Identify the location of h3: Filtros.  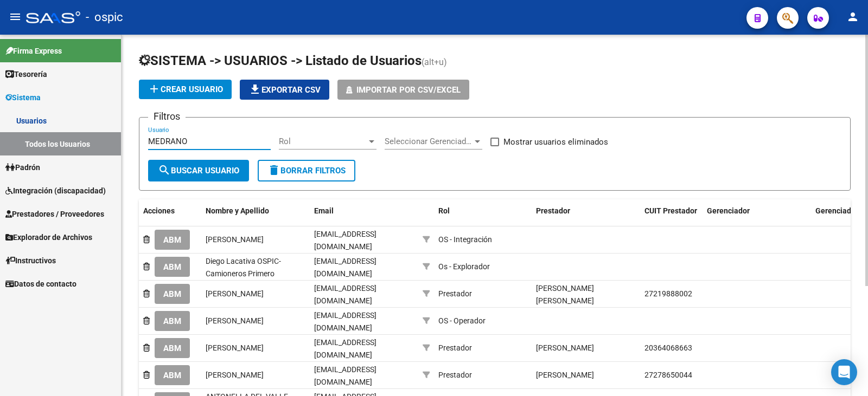
(167, 117).